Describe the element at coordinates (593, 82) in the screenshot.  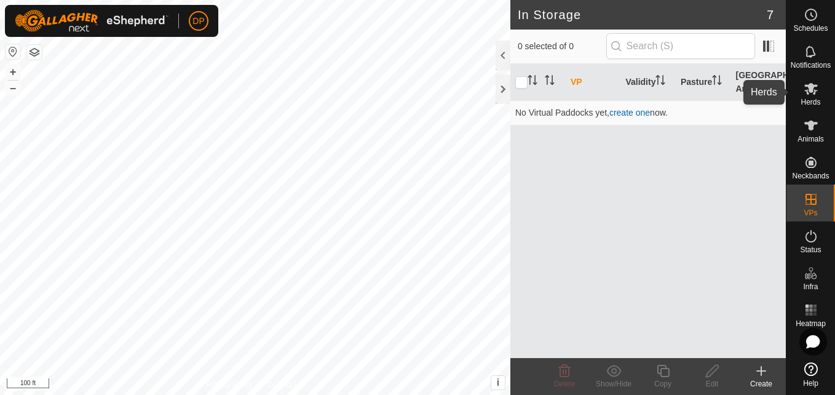
I see `th: VP` at that location.